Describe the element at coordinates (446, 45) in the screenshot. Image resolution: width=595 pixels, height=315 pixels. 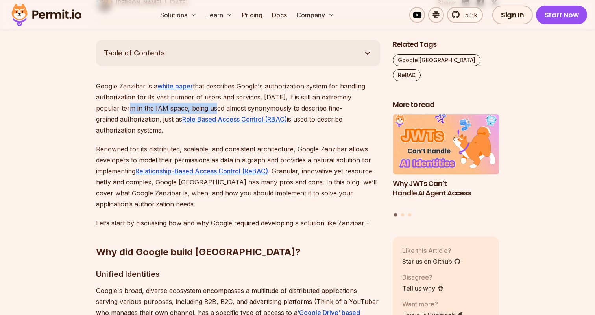
I see `h2: Related Tags` at that location.